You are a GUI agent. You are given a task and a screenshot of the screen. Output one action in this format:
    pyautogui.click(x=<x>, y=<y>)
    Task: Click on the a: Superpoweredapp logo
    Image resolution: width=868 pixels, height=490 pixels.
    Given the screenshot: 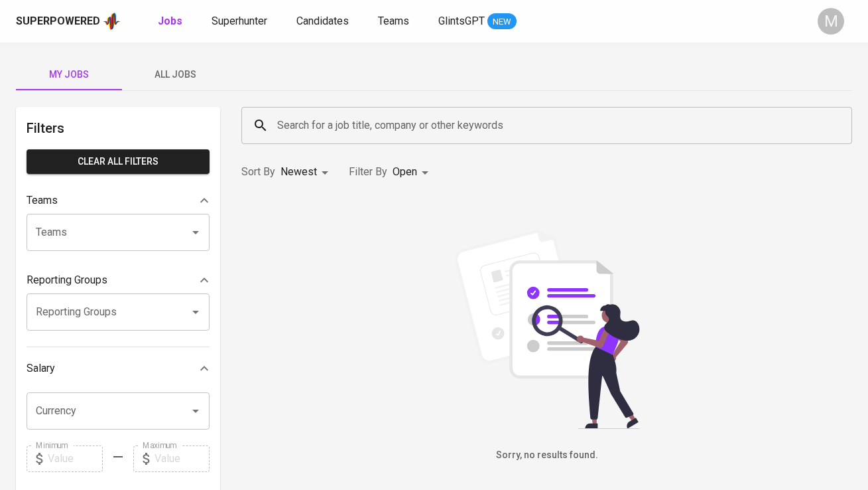 What is the action you would take?
    pyautogui.click(x=68, y=21)
    